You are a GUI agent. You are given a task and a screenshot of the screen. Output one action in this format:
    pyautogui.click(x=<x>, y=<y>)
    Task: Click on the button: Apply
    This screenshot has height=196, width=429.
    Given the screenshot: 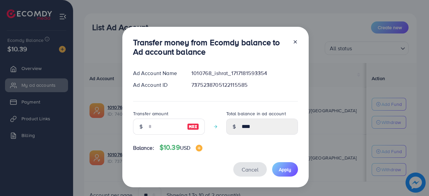 What is the action you would take?
    pyautogui.click(x=285, y=169)
    